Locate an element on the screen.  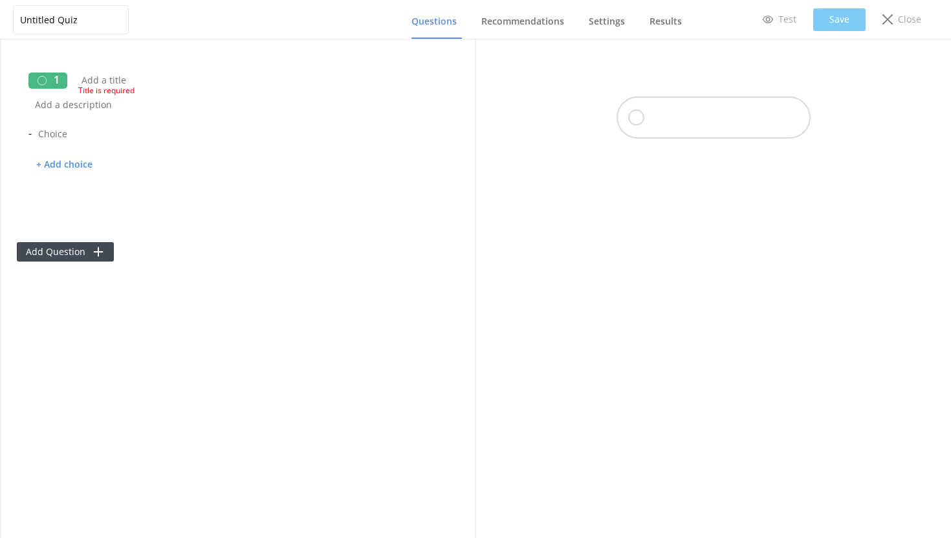
span: Recommendations is located at coordinates (523, 21).